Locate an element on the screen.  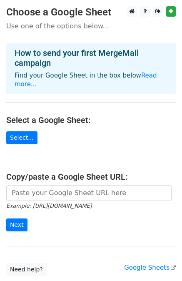
a: Google Sheets is located at coordinates (150, 268).